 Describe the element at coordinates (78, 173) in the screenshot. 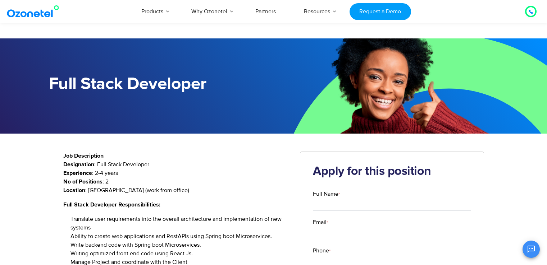

I see `strong: Experience` at that location.